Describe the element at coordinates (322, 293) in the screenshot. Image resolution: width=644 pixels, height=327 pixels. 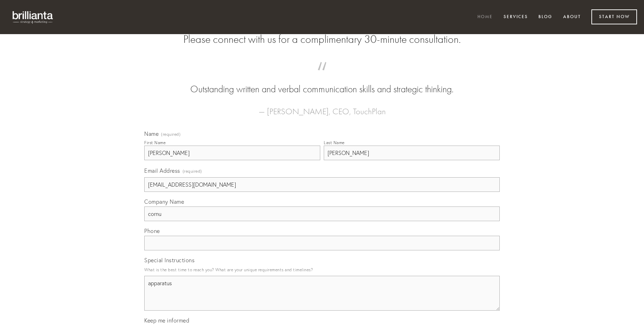
I see `textarea: apparatus` at that location.